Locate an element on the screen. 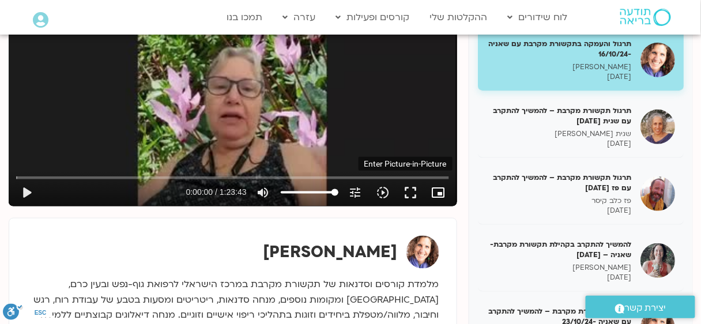 This screenshot has height=324, width=701. h5: תרגול והעמקה בתקשורת מקרבת עם שאניה -16/10/24 is located at coordinates (559, 49).